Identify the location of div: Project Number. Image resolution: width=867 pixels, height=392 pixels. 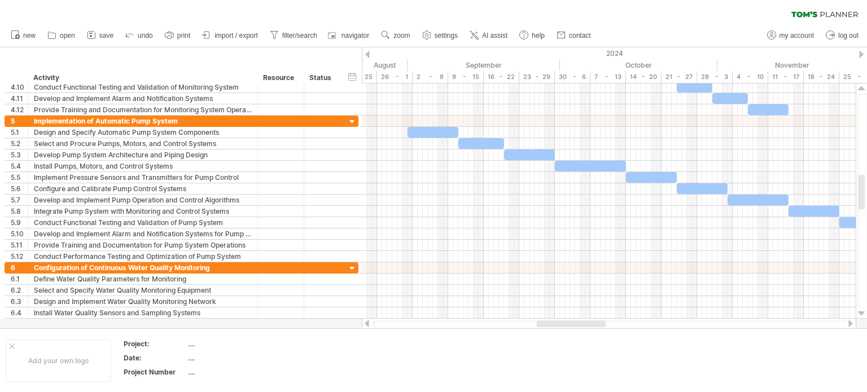
(155, 372).